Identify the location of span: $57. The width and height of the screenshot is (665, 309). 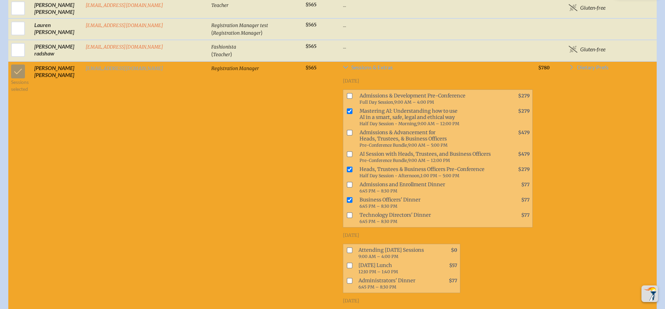
(453, 265).